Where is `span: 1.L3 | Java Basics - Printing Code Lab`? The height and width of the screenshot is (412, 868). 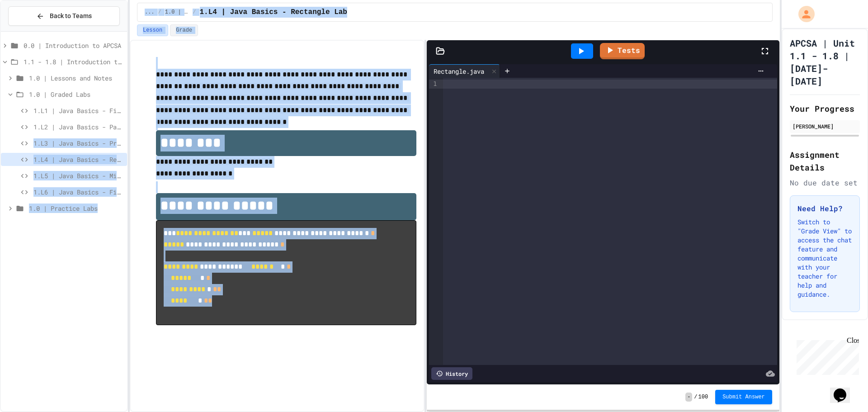
span: 1.L3 | Java Basics - Printing Code Lab is located at coordinates (78, 143).